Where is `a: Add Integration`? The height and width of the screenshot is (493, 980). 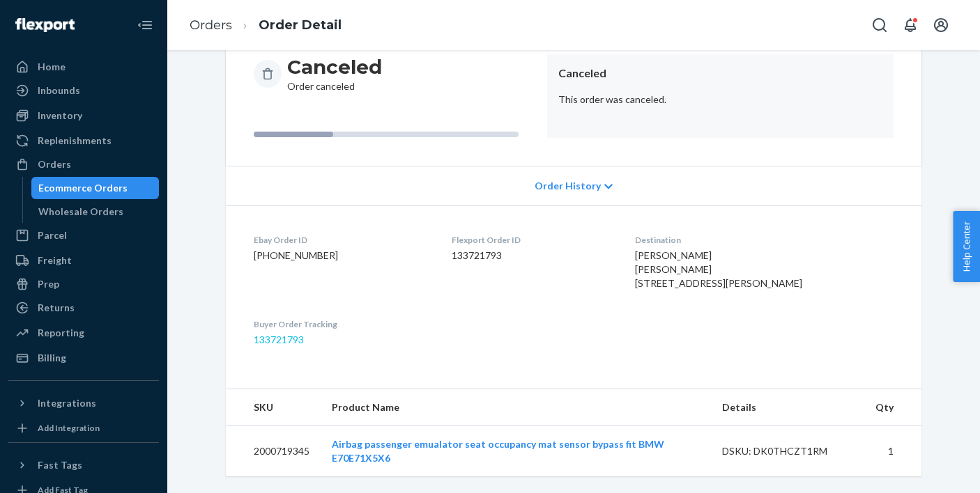 a: Add Integration is located at coordinates (83, 428).